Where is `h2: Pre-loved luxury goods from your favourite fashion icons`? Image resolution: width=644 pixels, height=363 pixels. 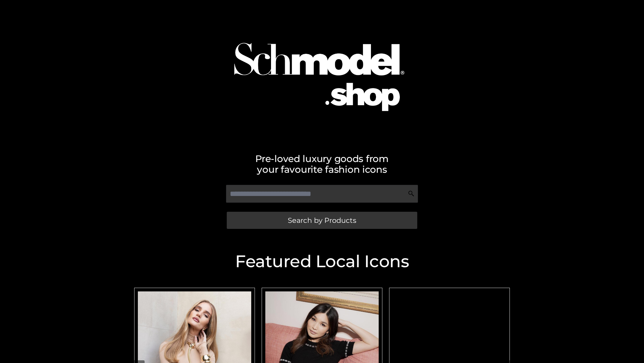 h2: Pre-loved luxury goods from your favourite fashion icons is located at coordinates (322, 164).